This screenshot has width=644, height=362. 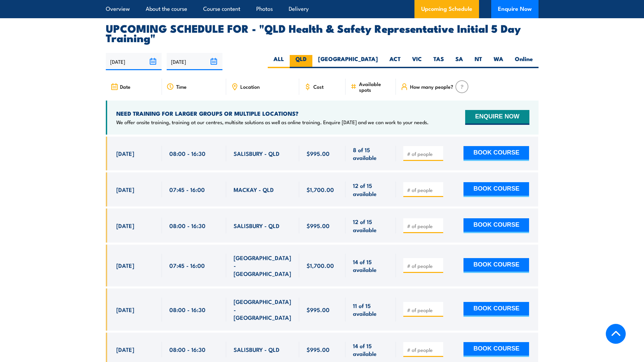 What do you see at coordinates (371, 154) in the screenshot?
I see `span: 8 of 15 available` at bounding box center [371, 154].